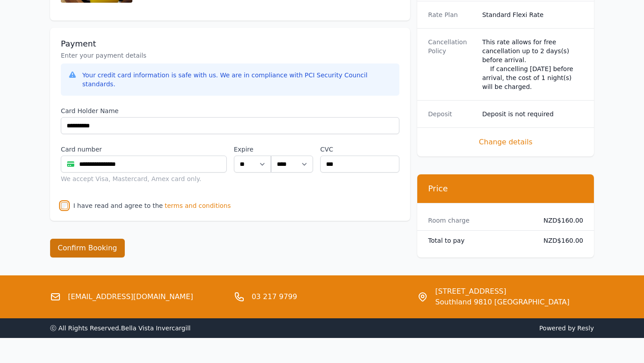 This screenshot has width=644, height=363. What do you see at coordinates (478, 220) in the screenshot?
I see `dt: Room charge` at bounding box center [478, 220].